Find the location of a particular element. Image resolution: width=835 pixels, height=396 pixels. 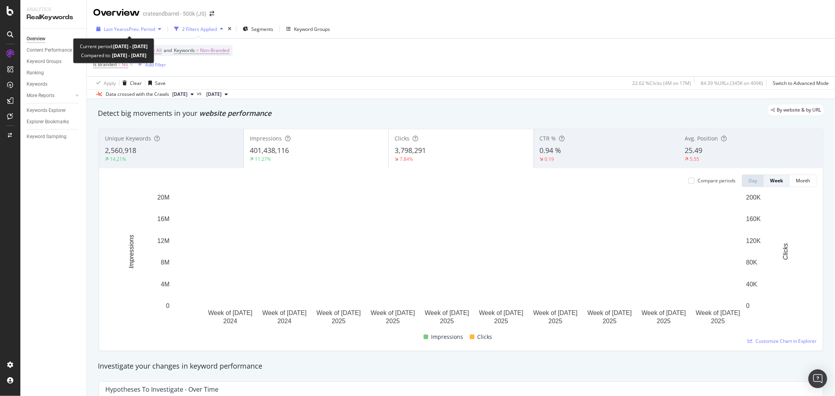

div: A chart. is located at coordinates (457, 261).